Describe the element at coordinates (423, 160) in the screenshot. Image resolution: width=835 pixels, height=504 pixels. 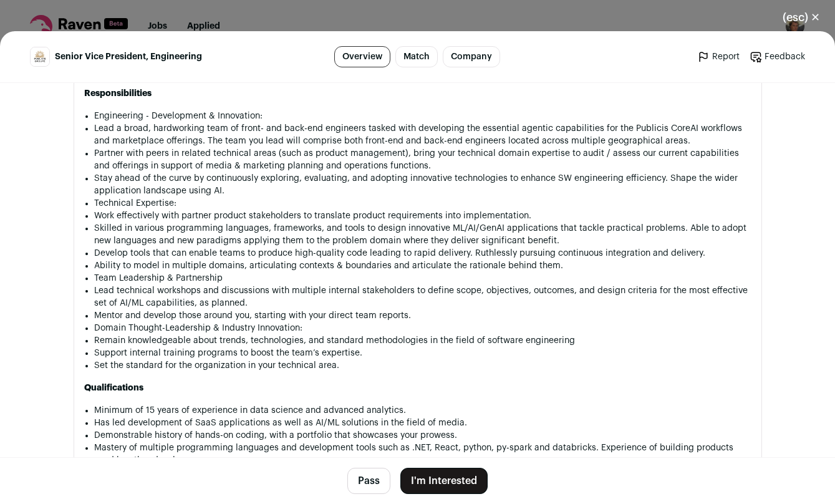
I see `li: Partner with peers in related technical areas (such as product management), bring your technical ...` at that location.